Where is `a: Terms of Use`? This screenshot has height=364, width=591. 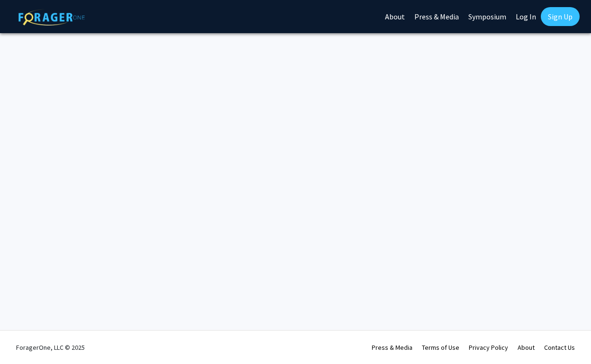 a: Terms of Use is located at coordinates (440, 347).